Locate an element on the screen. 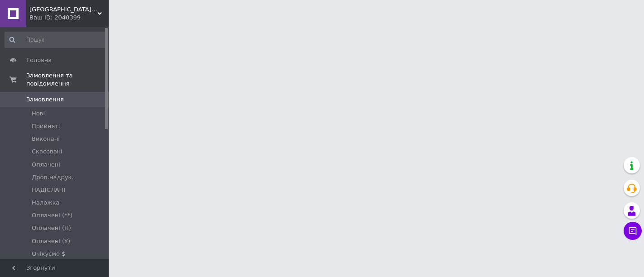 The image size is (644, 277). span: Нові is located at coordinates (38, 114).